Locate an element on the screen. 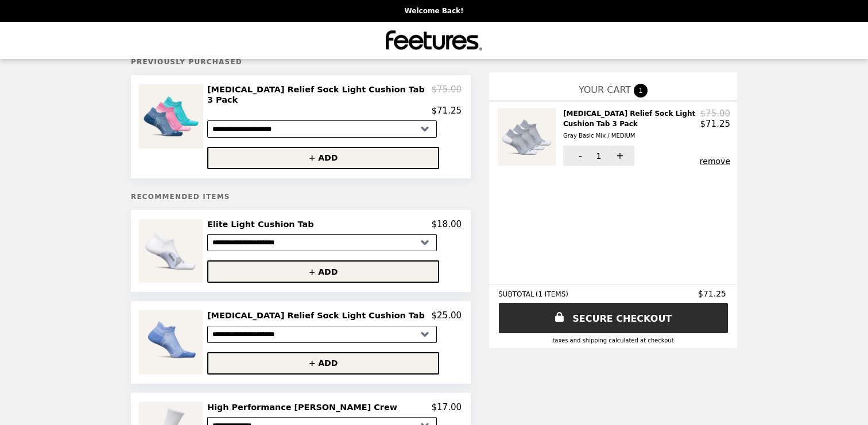 Image resolution: width=868 pixels, height=425 pixels. span: YOUR CART is located at coordinates (605, 89).